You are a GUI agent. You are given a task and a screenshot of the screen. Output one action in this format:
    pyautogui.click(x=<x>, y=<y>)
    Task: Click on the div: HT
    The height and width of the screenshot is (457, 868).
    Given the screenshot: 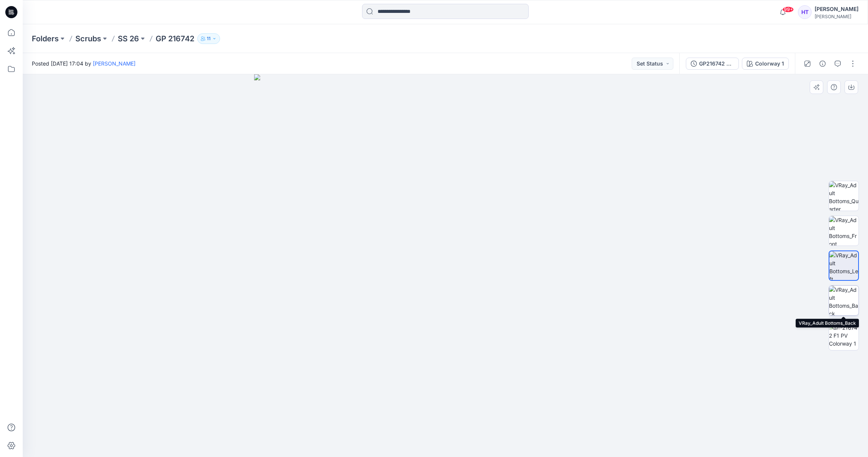 What is the action you would take?
    pyautogui.click(x=805, y=12)
    